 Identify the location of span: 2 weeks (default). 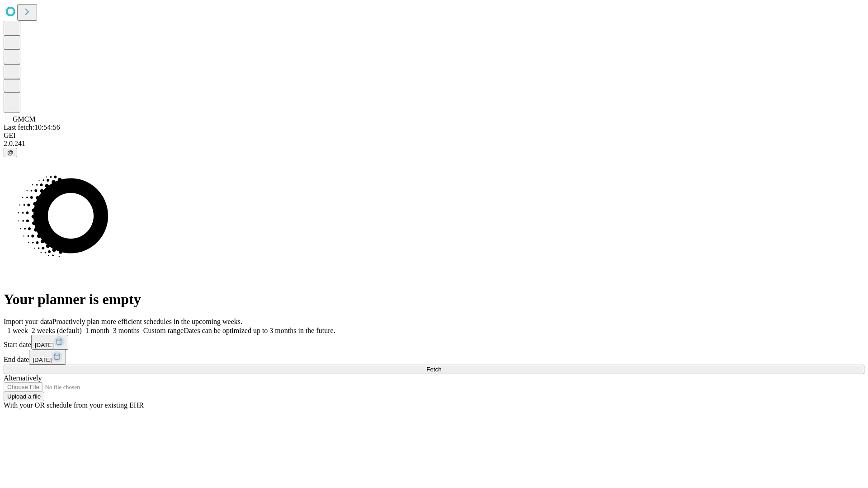
(57, 331).